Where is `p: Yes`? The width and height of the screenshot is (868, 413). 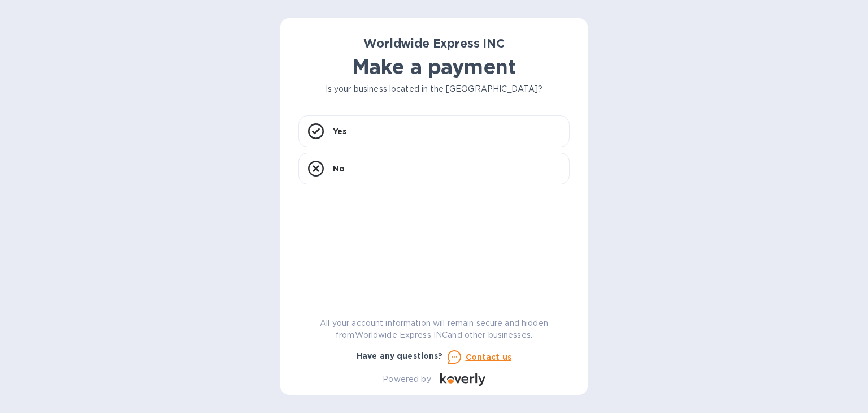
p: Yes is located at coordinates (339, 132).